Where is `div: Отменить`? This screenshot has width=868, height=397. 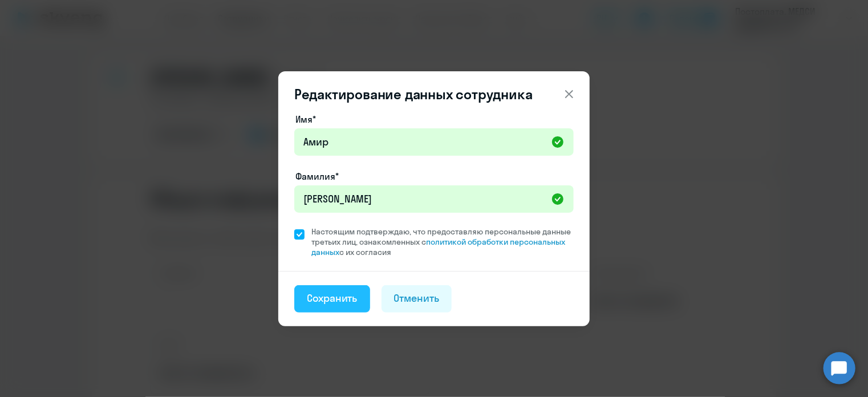 div: Отменить is located at coordinates (417, 299).